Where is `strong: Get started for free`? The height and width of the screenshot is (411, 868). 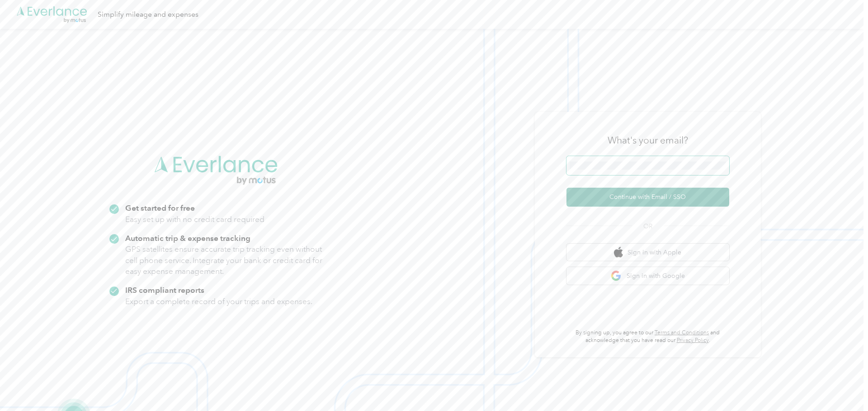
strong: Get started for free is located at coordinates (160, 207).